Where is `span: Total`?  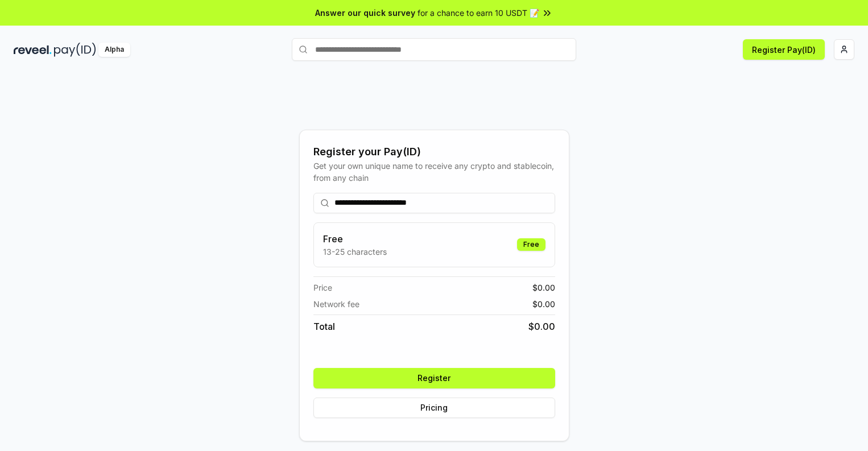 span: Total is located at coordinates (324, 327).